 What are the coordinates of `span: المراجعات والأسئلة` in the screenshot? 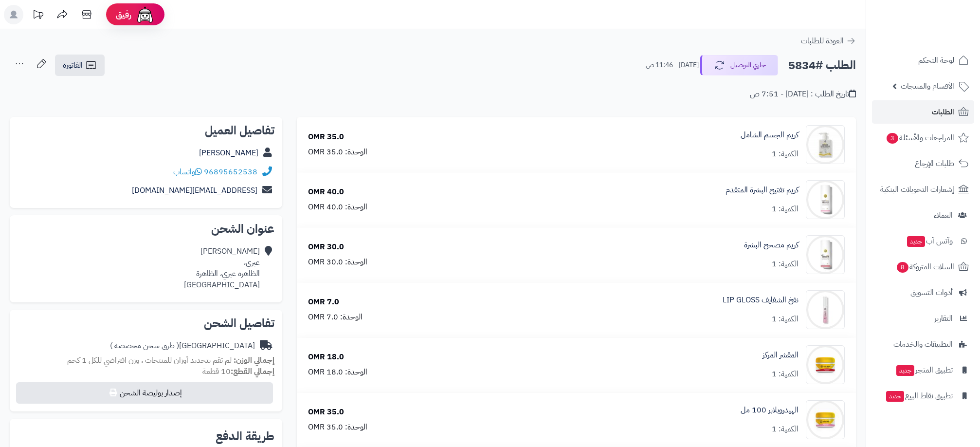 It's located at (920, 138).